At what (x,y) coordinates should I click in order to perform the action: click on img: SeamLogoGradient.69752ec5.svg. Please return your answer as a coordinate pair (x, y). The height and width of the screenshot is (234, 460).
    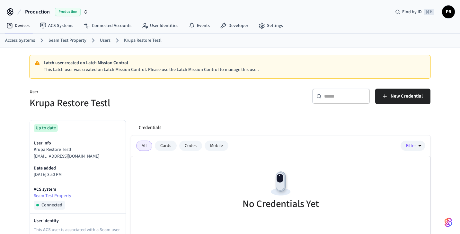
    Looking at the image, I should click on (448, 223).